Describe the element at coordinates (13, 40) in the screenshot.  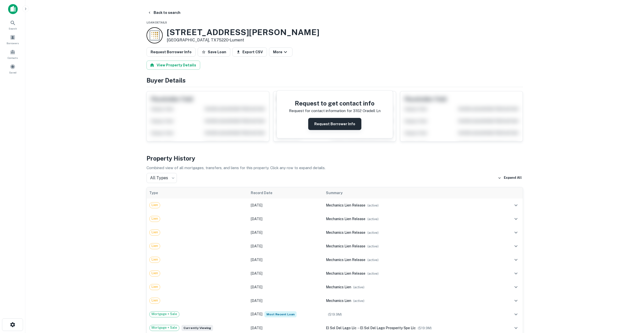
I see `div: Borrowers` at that location.